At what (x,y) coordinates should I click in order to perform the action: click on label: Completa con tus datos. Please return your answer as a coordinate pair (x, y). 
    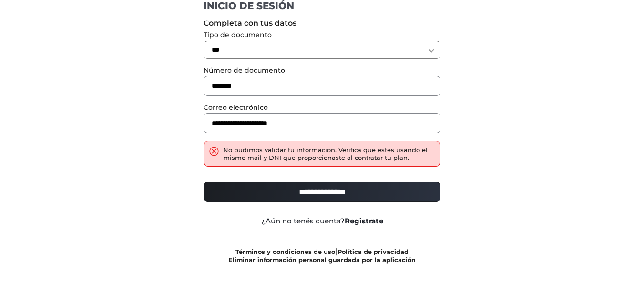
    Looking at the image, I should click on (322, 23).